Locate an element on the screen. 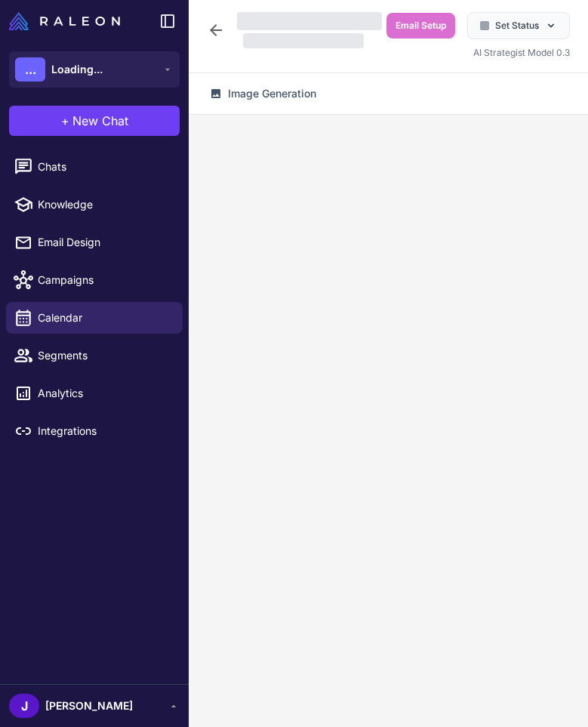  span: Campaigns is located at coordinates (104, 280).